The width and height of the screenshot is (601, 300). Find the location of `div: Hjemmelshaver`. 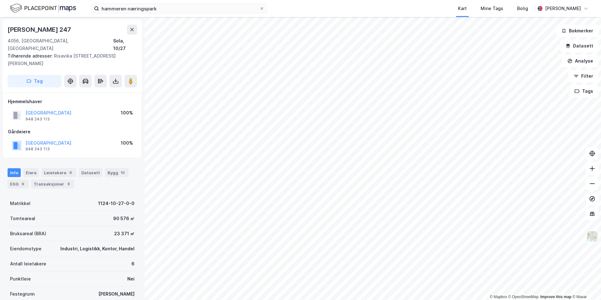

div: Hjemmelshaver is located at coordinates (72, 102).